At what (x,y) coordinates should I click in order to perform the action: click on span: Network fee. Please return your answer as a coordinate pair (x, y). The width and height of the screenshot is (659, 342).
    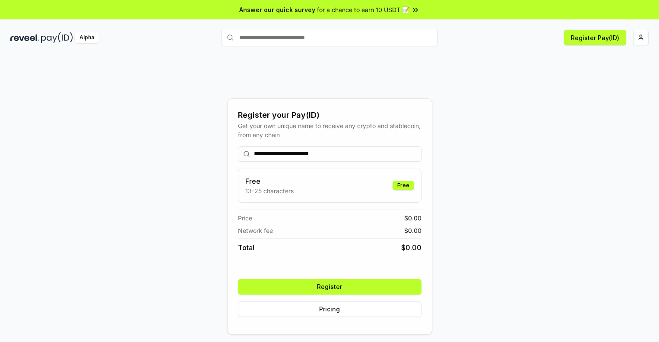
    Looking at the image, I should click on (255, 230).